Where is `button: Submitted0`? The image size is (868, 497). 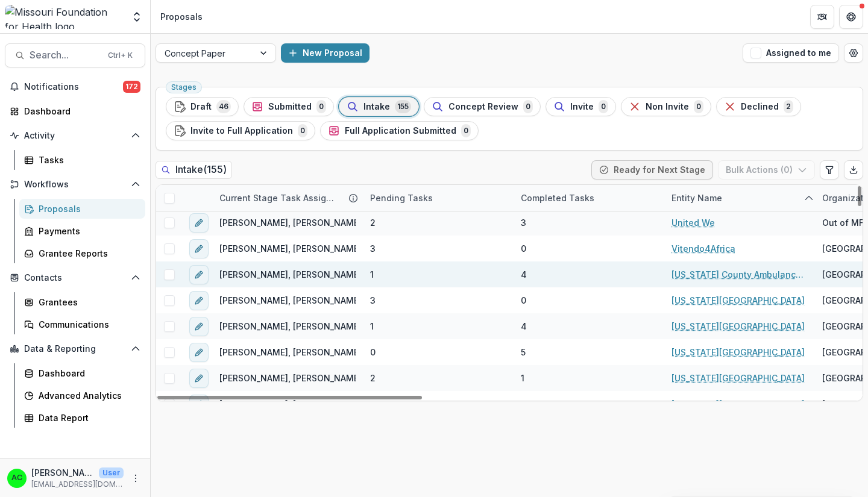 button: Submitted0 is located at coordinates (289, 107).